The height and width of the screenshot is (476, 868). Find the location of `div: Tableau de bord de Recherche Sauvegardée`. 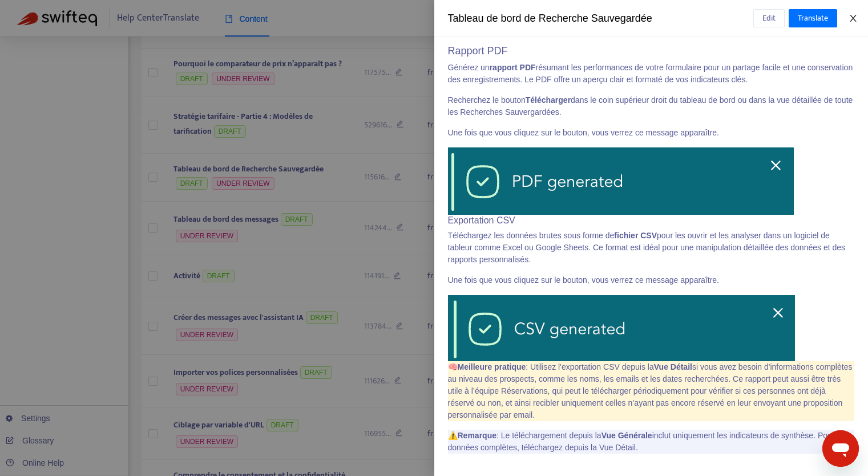

div: Tableau de bord de Recherche Sauvegardée is located at coordinates (601, 18).